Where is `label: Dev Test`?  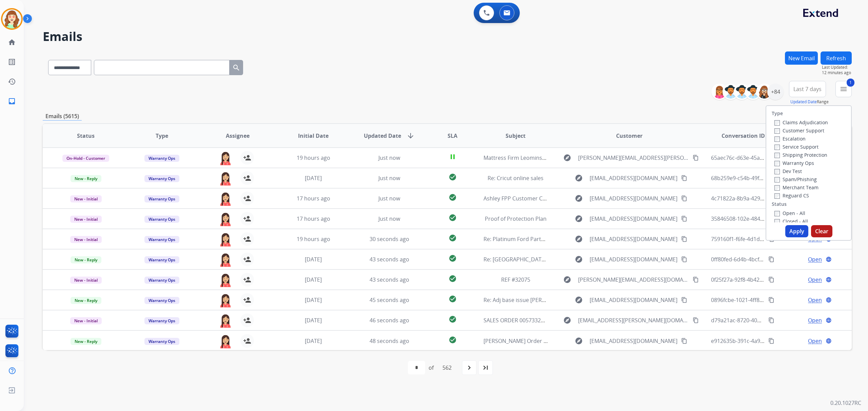
label: Dev Test is located at coordinates (788, 171).